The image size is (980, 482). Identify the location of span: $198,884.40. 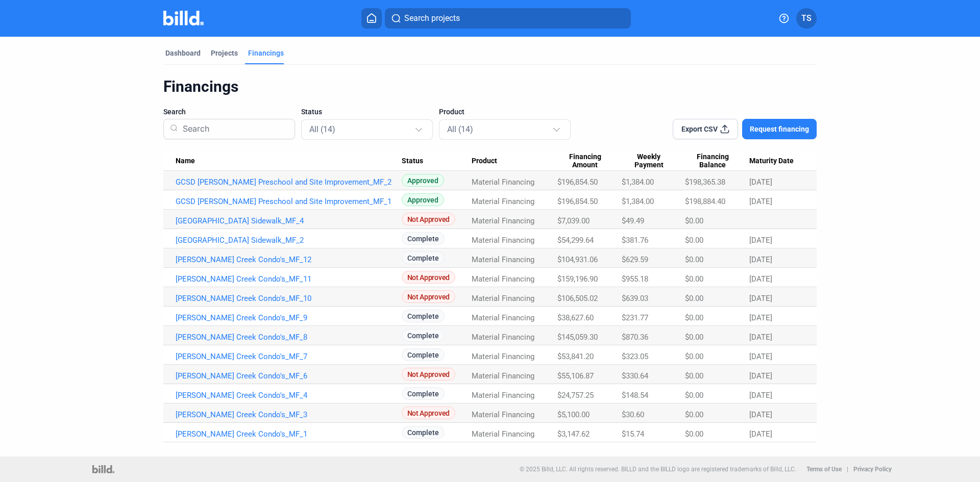
(705, 202).